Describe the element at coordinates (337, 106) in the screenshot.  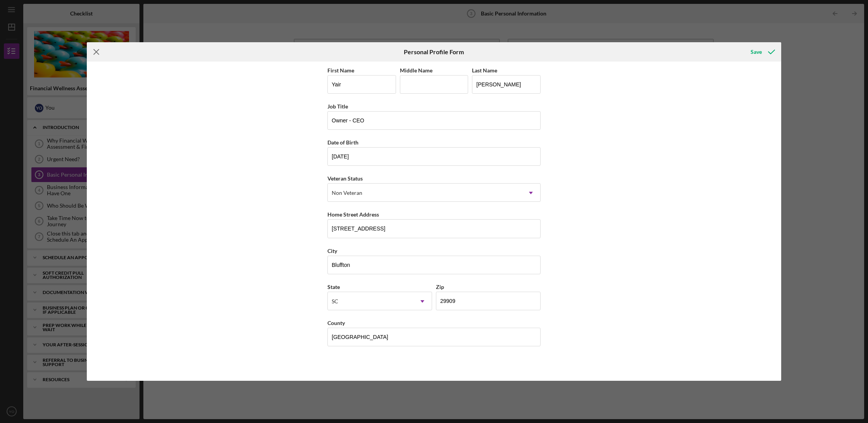
I see `label: Job Title` at that location.